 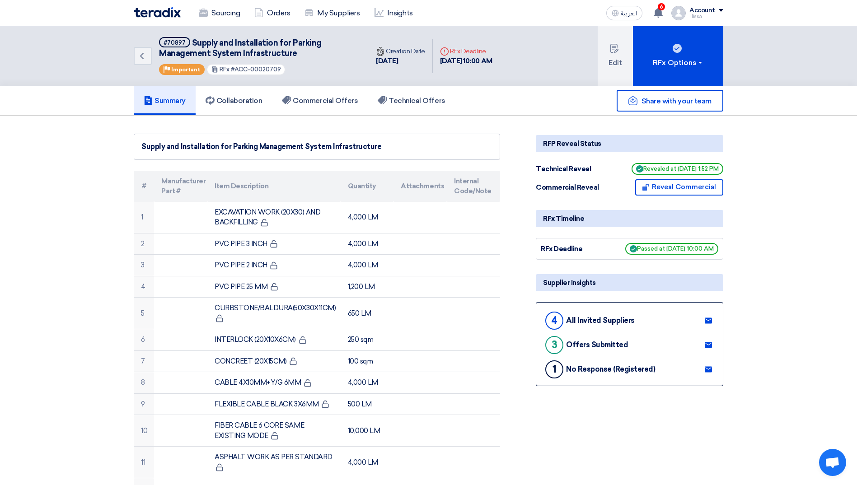 I want to click on div: Creation Date, so click(x=400, y=51).